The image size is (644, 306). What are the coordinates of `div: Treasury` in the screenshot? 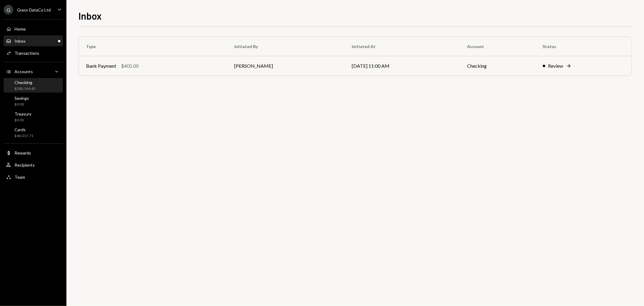 It's located at (23, 114).